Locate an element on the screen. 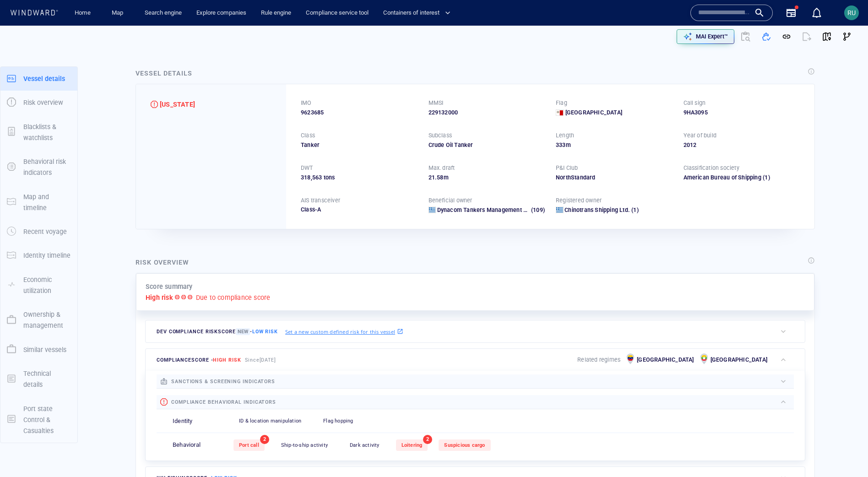 This screenshot has height=477, width=868. p: Flag is located at coordinates (561, 103).